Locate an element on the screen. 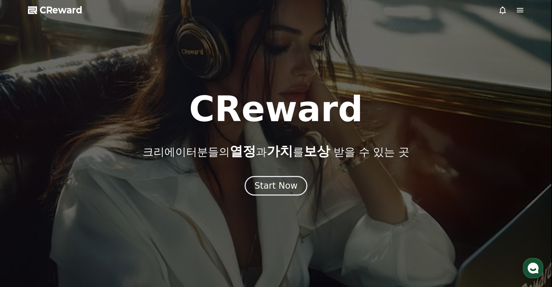  button: Start Now is located at coordinates (276, 186).